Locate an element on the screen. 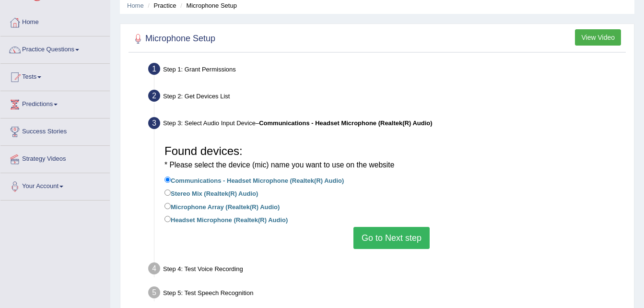 Image resolution: width=644 pixels, height=308 pixels. input: Stereo Mix (Realtek(R) Audio) is located at coordinates (167, 193).